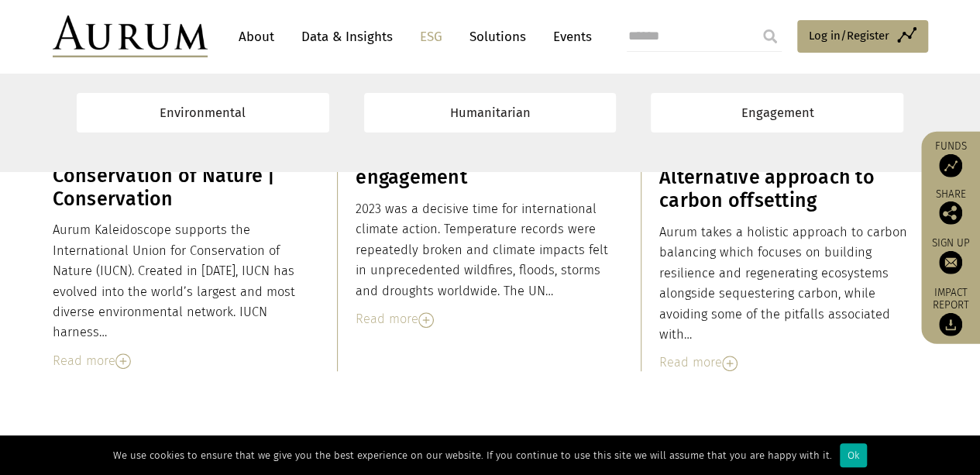 Image resolution: width=980 pixels, height=475 pixels. Describe the element at coordinates (347, 37) in the screenshot. I see `a: Data & Insights` at that location.